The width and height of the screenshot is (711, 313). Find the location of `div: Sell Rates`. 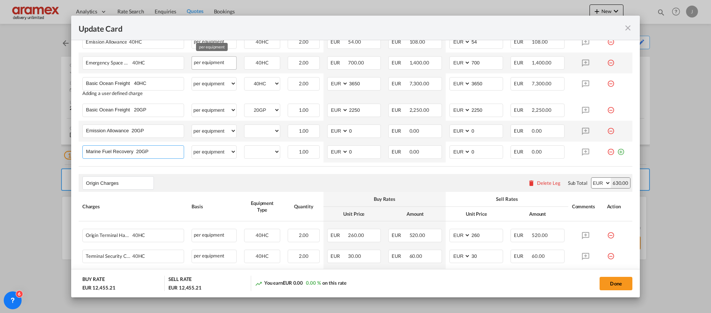

div: Sell Rates is located at coordinates (507, 199).